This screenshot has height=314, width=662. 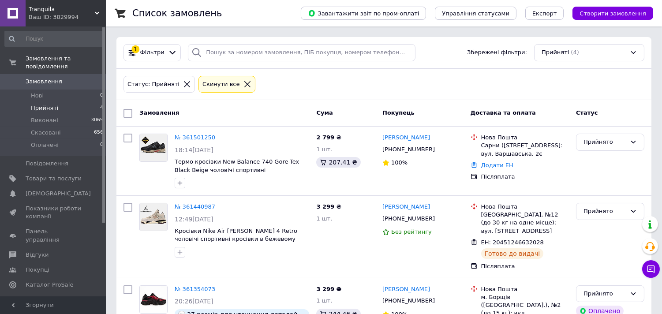 I want to click on span: Оплачені, so click(x=45, y=145).